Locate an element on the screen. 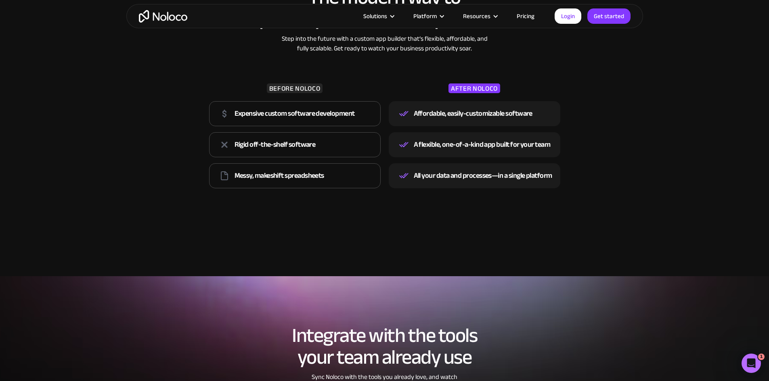  span: 1 is located at coordinates (761, 357).